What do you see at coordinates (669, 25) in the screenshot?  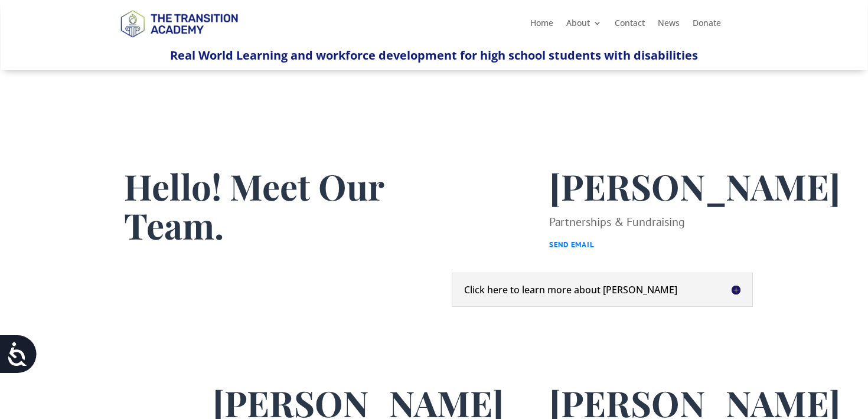 I see `a: News` at bounding box center [669, 25].